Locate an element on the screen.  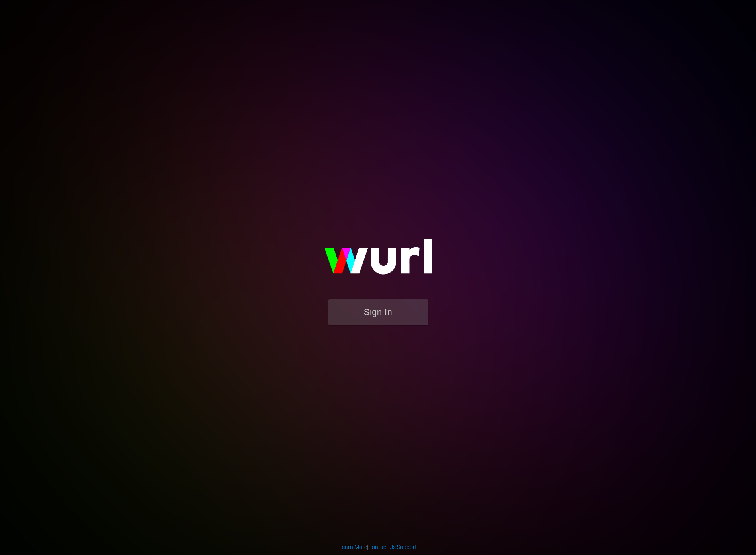
img: wurl-logo-on-black-223613ac3d8ba8fe6dc639794a292ebdb59501304c7dfd60c99c58986ef67473.svg is located at coordinates (378, 260).